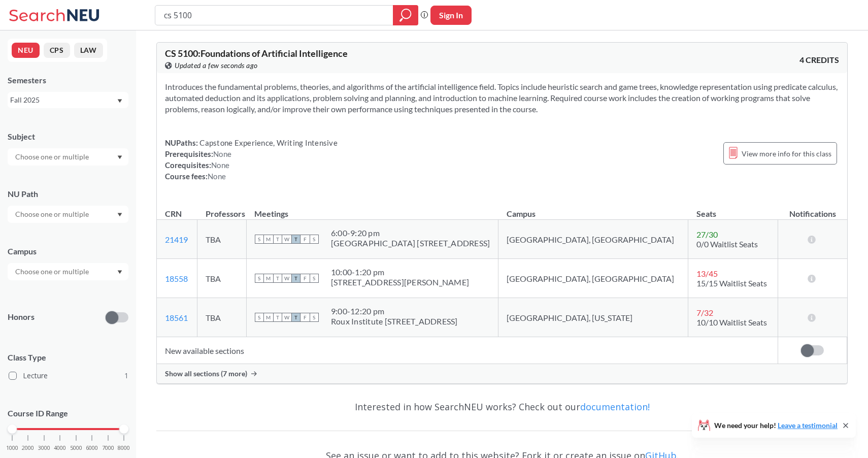 This screenshot has width=868, height=458. What do you see at coordinates (176, 317) in the screenshot?
I see `a: 18561` at bounding box center [176, 317].